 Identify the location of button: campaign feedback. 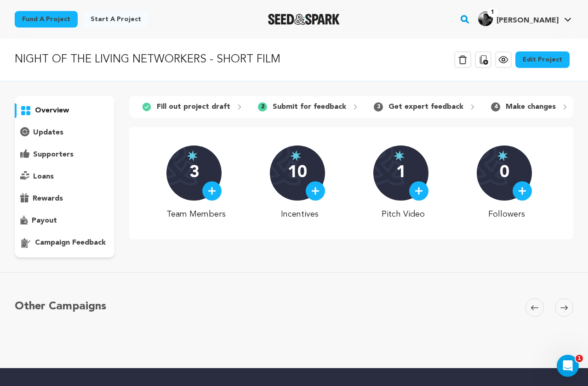
(65, 243).